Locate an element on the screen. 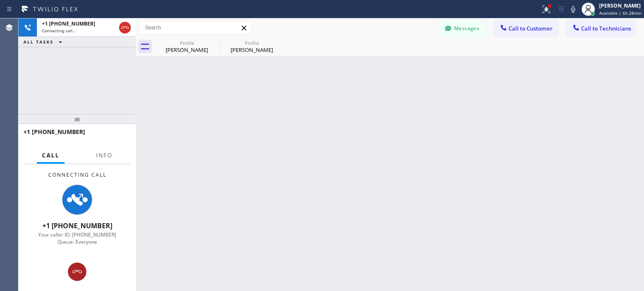  div: Rendall Keeling is located at coordinates (251, 47).